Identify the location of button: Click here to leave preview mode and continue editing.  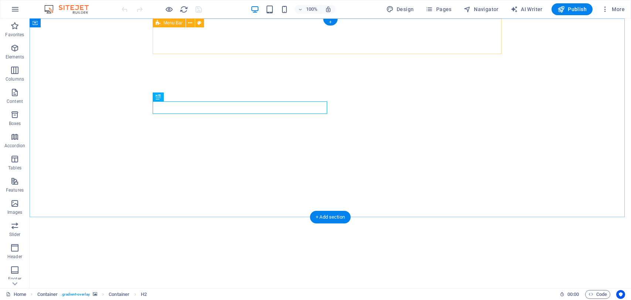
(169, 9).